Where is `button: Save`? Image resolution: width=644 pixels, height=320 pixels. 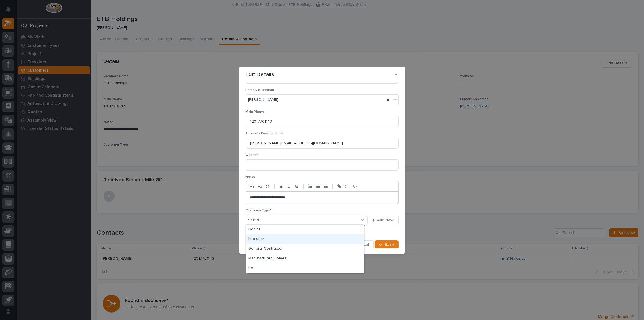
button: Save is located at coordinates (386, 245).